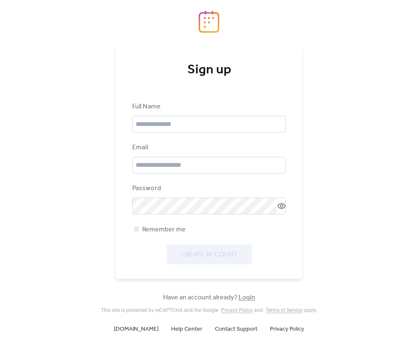 Image resolution: width=418 pixels, height=344 pixels. What do you see at coordinates (186, 329) in the screenshot?
I see `span: Help Center` at bounding box center [186, 329].